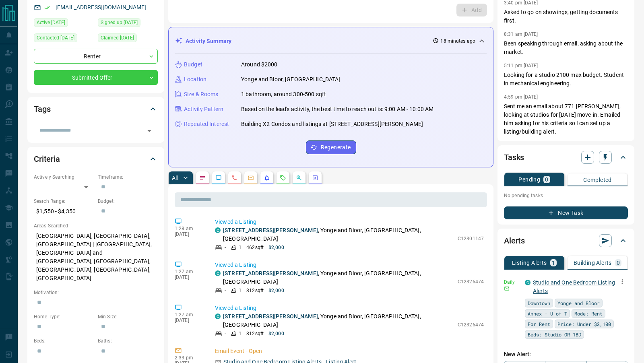 Image resolution: width=644 pixels, height=363 pixels. What do you see at coordinates (471, 239) in the screenshot?
I see `p: C12301147` at bounding box center [471, 239].